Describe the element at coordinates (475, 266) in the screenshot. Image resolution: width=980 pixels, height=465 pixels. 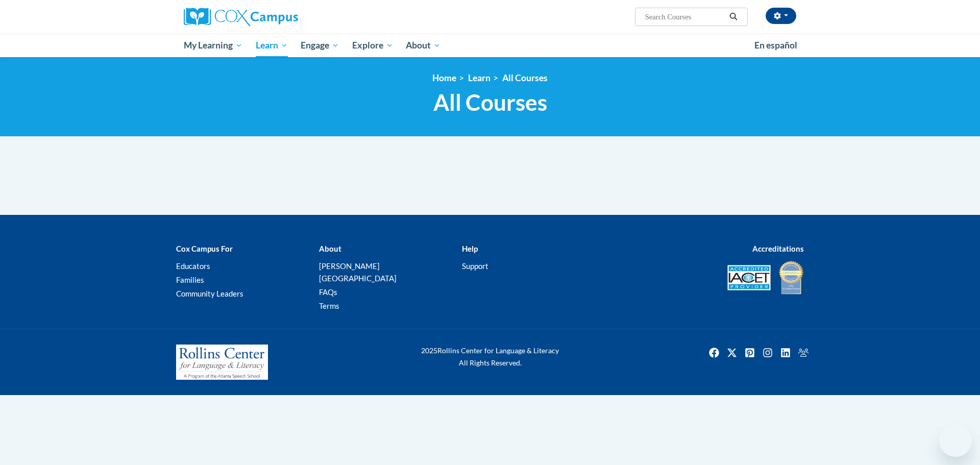
I see `a: Support` at that location.